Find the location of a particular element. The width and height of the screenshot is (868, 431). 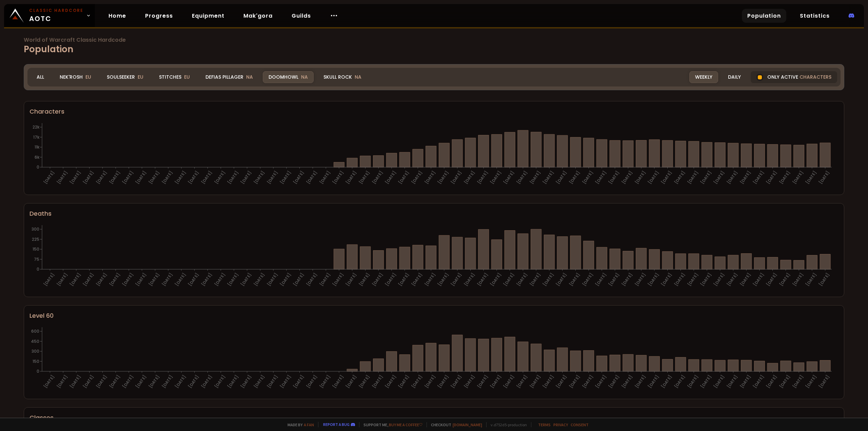

a: Classic HardcoreAOTC is located at coordinates (49, 16).